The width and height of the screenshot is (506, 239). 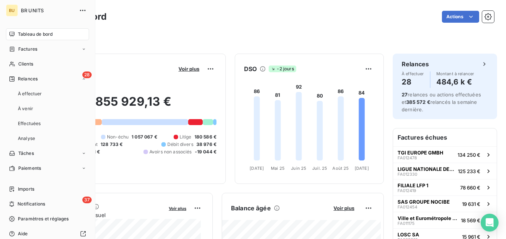 What do you see at coordinates (445, 204) in the screenshot?
I see `button: SAS GROUPE NOCIBEFA01245419 631 €` at bounding box center [445, 204].